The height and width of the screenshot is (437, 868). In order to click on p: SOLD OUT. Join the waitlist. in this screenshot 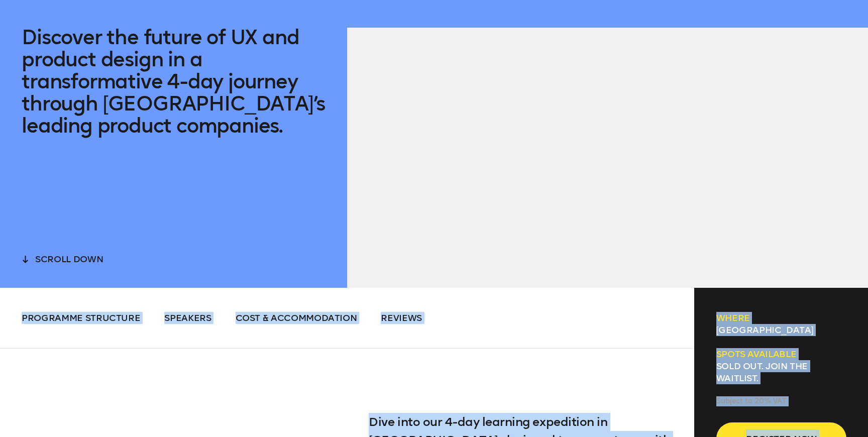, I will do `click(781, 372)`.